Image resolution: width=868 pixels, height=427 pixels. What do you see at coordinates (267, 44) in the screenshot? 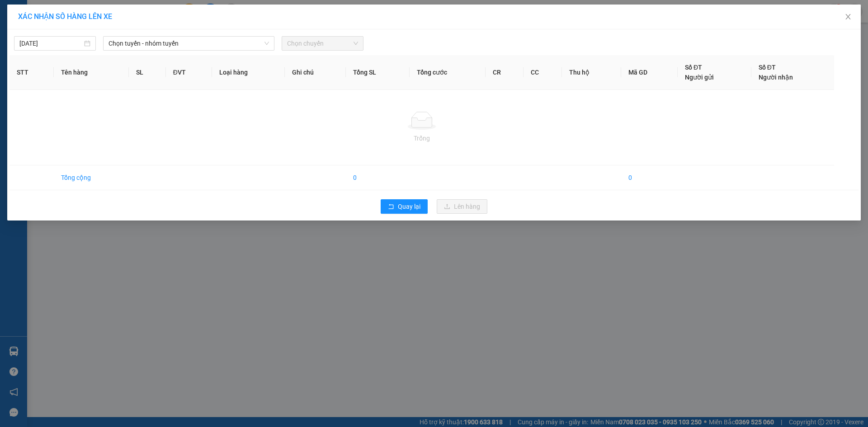
I see `span: down` at bounding box center [267, 44].